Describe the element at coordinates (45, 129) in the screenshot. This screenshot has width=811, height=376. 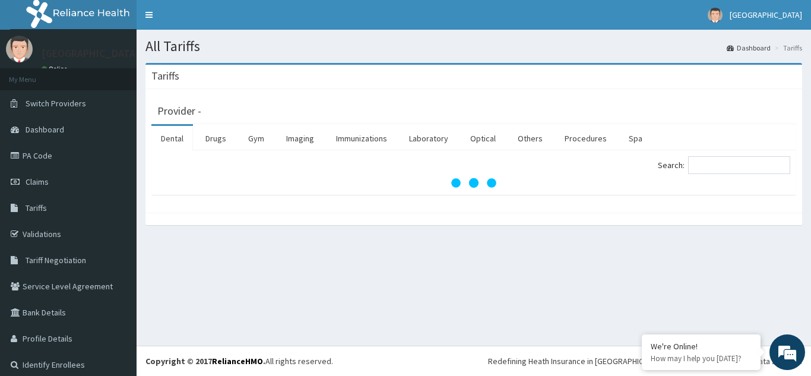
I see `span: Dashboard` at that location.